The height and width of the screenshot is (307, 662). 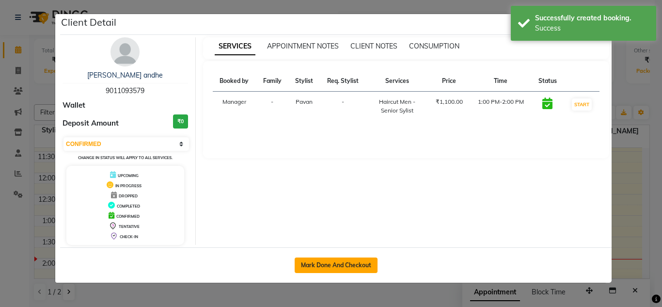 What do you see at coordinates (125, 52) in the screenshot?
I see `img: avatar` at bounding box center [125, 52].